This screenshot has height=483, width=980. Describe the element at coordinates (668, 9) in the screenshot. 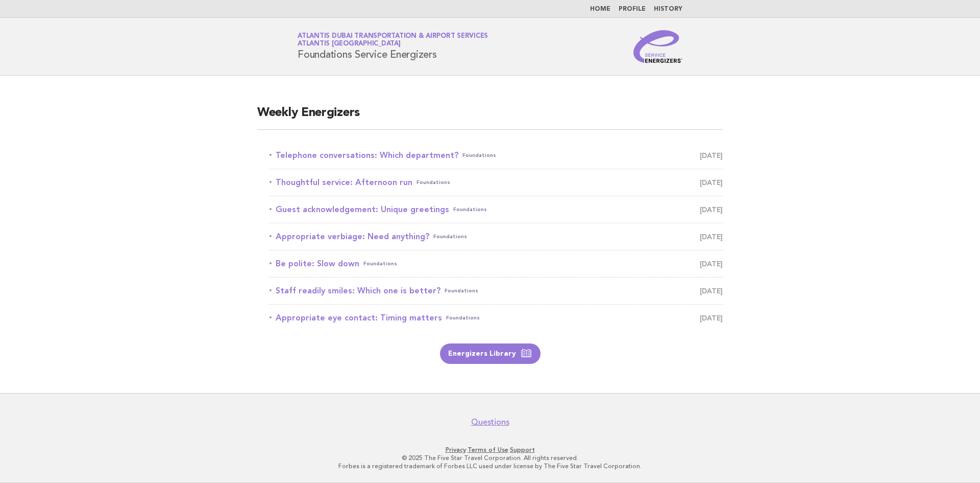

I see `a: History` at that location.